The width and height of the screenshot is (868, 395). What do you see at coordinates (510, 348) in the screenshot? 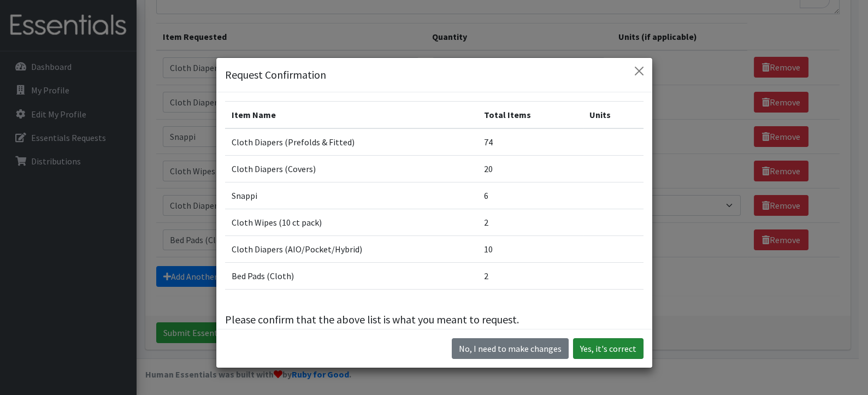
I see `button: No I need to make changes` at bounding box center [510, 348].